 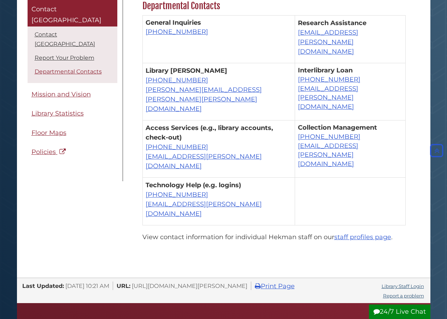 What do you see at coordinates (404, 296) in the screenshot?
I see `a: Report a problem` at bounding box center [404, 296].